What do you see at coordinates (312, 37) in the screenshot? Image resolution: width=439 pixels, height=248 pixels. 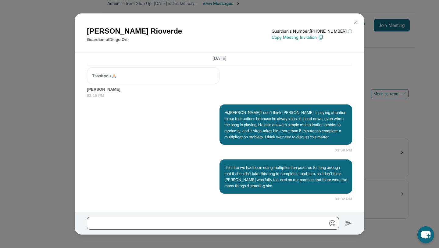 I see `p: Copy Meeting Invitation` at bounding box center [312, 37].